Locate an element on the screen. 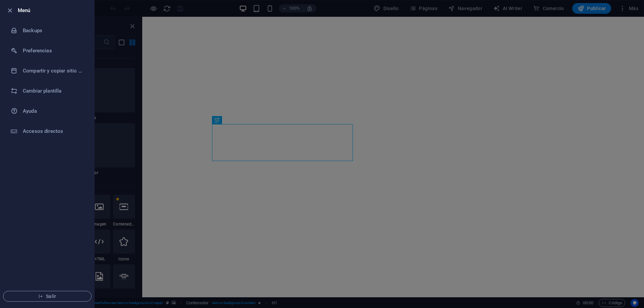  h6: Accesos directos is located at coordinates (54, 131).